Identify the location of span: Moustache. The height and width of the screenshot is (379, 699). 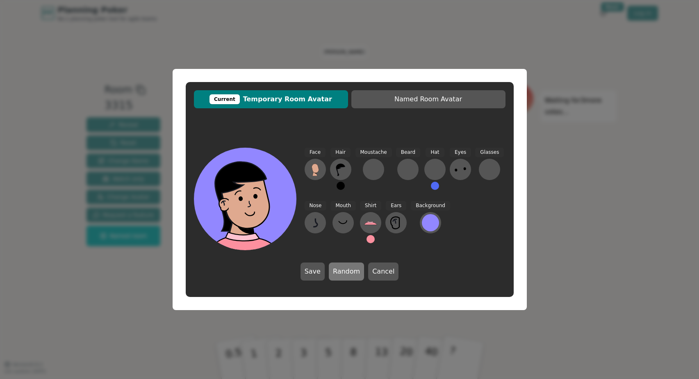
(374, 152).